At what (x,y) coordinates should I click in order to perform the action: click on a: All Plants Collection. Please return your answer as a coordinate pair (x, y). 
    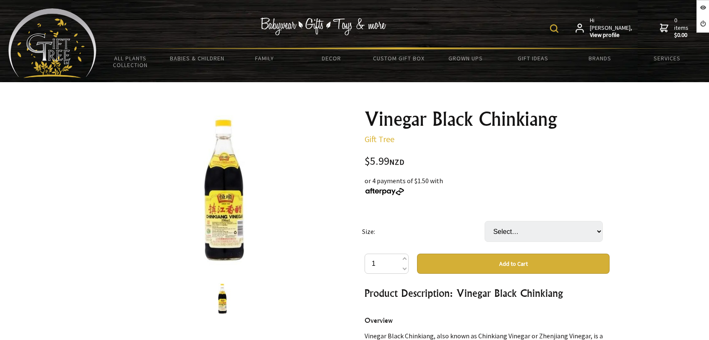
    Looking at the image, I should click on (130, 62).